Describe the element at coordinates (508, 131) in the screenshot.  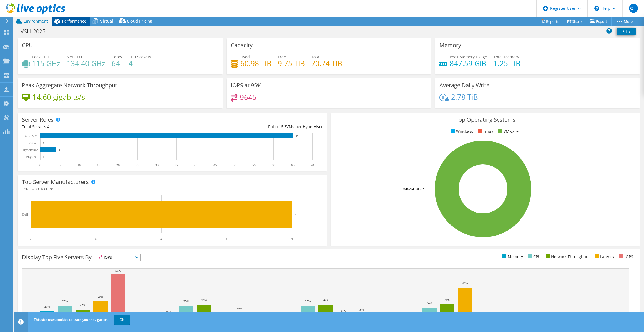
I see `li: VMware` at that location.